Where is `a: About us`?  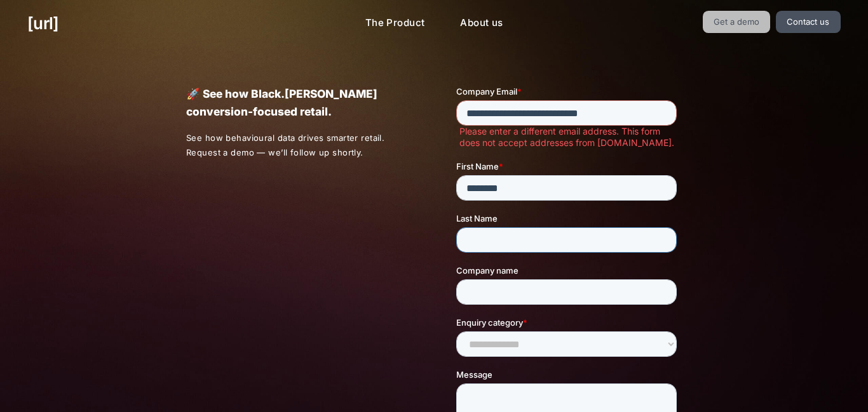 a: About us is located at coordinates (481, 23).